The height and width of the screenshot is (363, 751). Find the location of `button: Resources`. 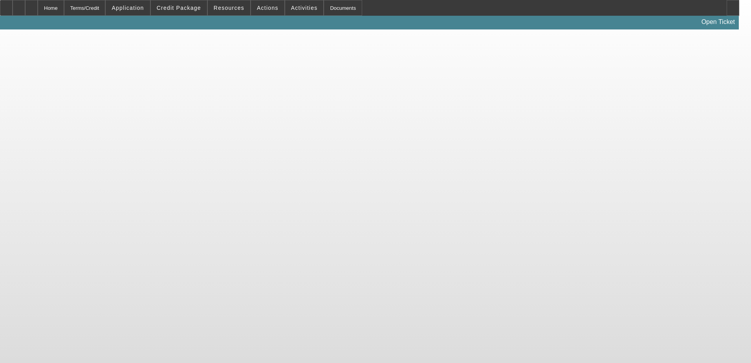

button: Resources is located at coordinates (229, 8).